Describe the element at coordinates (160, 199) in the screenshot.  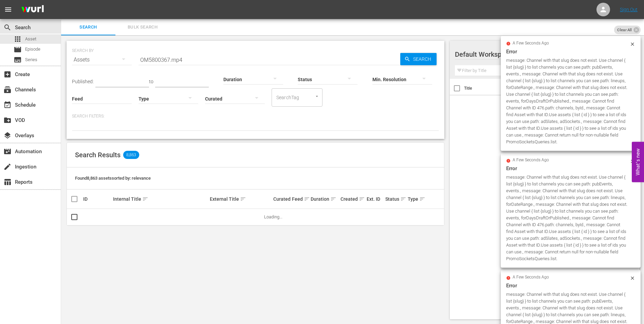
I see `div: Internal Title` at that location.